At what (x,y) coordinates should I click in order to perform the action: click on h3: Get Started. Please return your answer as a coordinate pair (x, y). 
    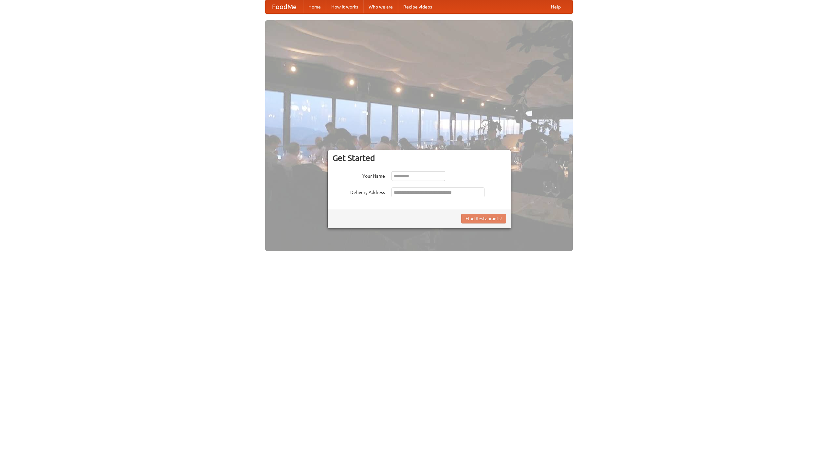
    Looking at the image, I should click on (419, 158).